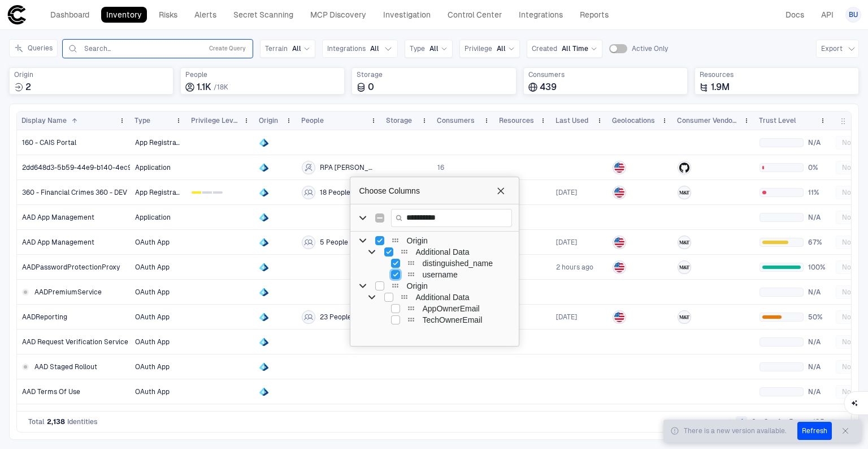 This screenshot has width=868, height=449. What do you see at coordinates (70, 15) in the screenshot?
I see `a: Dashboard` at bounding box center [70, 15].